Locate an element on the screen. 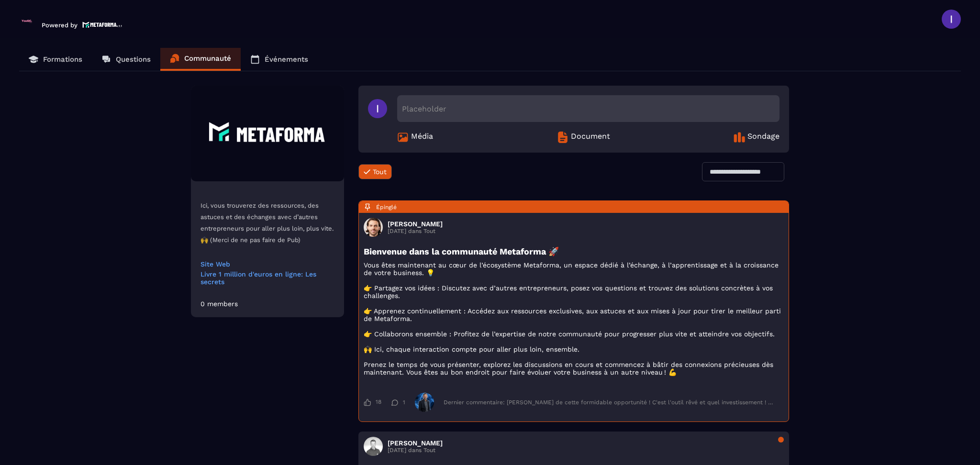 The width and height of the screenshot is (980, 465). span: Média is located at coordinates (422, 137).